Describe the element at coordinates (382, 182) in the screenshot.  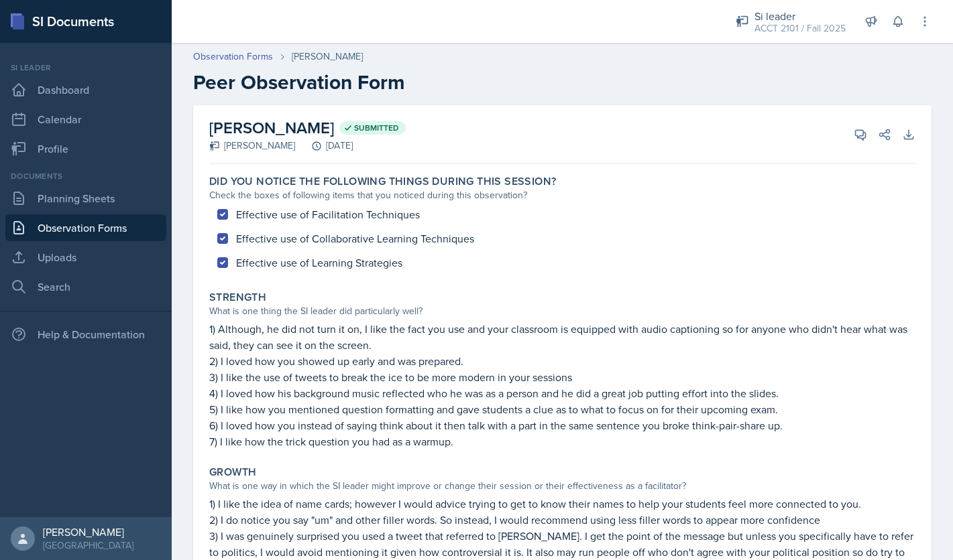
I see `label: Did you notice the following things during this session?` at that location.